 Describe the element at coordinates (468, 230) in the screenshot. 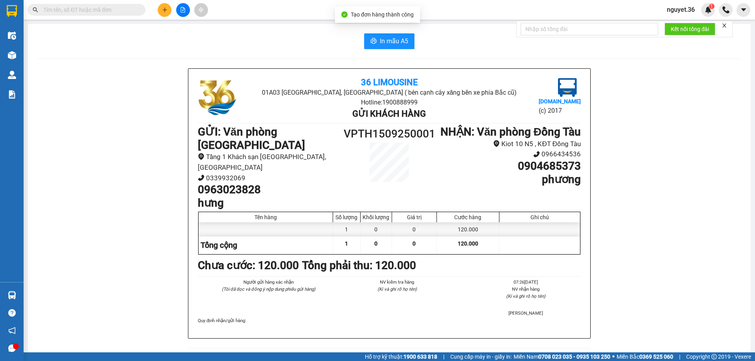

I see `div: 120.000` at that location.